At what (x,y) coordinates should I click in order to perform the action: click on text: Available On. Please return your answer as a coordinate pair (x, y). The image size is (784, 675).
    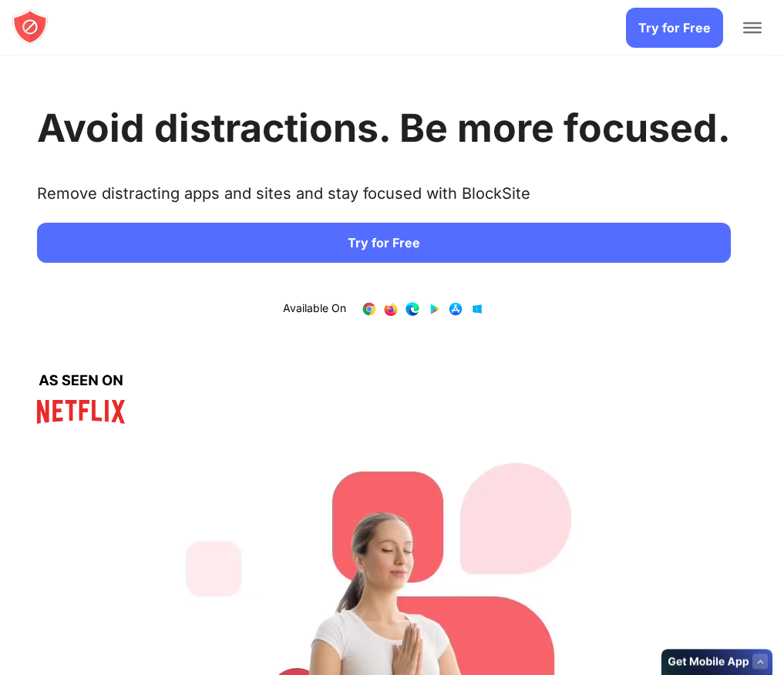
    Looking at the image, I should click on (315, 309).